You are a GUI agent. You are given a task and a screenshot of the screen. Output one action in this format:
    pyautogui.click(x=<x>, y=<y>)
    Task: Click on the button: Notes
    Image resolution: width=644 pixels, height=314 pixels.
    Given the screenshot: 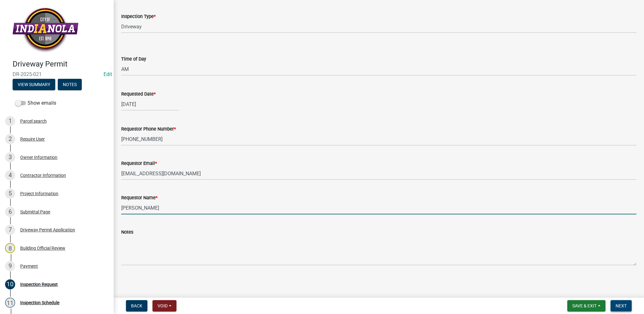 What is the action you would take?
    pyautogui.click(x=70, y=85)
    